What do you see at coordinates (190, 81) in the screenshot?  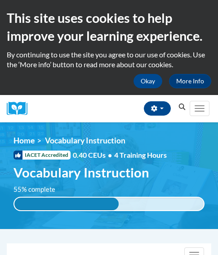 I see `a: More Info` at bounding box center [190, 81].